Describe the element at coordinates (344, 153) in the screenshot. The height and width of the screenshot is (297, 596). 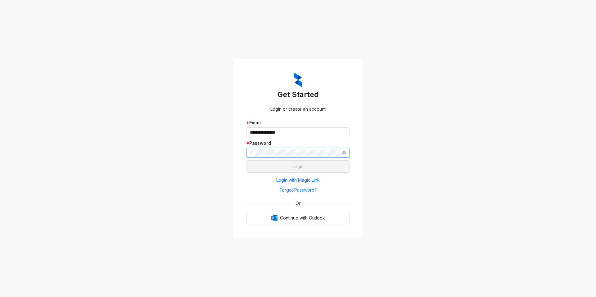
I see `span: eye-invisible` at that location.